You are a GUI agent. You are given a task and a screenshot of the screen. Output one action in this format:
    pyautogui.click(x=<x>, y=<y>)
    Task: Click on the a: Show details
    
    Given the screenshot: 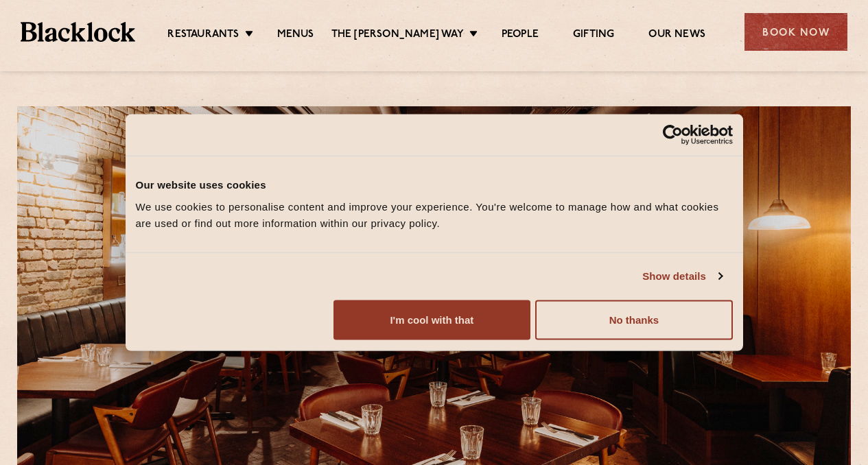 What is the action you would take?
    pyautogui.click(x=682, y=276)
    